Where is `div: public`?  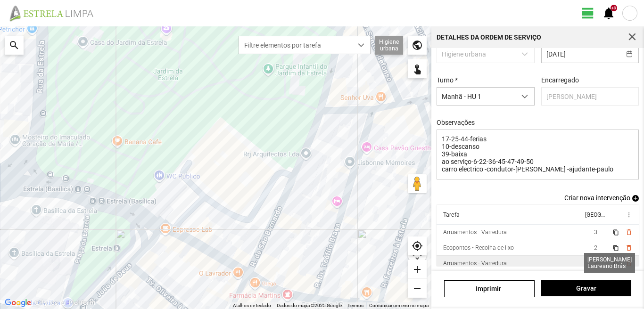 div: public is located at coordinates (417, 45).